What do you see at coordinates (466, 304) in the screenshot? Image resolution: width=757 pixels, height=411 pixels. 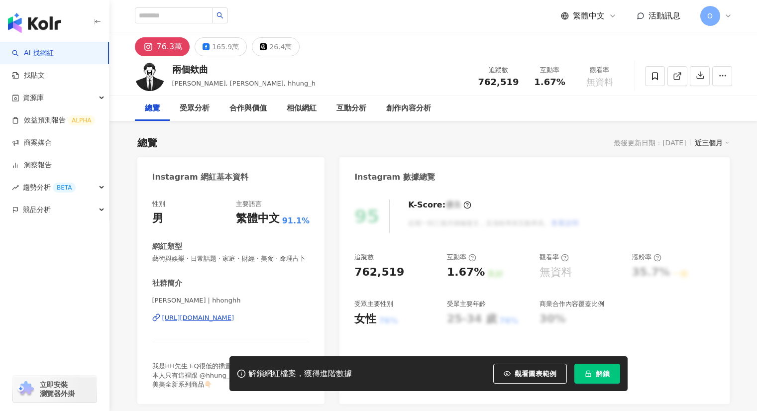 I see `div: 受眾主要年齡` at bounding box center [466, 304].